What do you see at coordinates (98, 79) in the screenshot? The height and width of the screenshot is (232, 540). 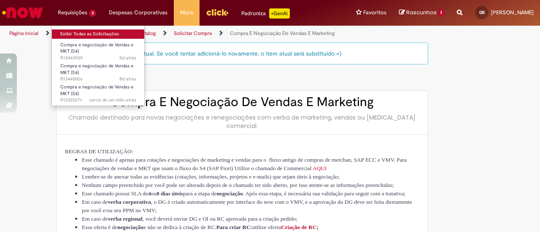 I see `span: R13440026` at bounding box center [98, 79].